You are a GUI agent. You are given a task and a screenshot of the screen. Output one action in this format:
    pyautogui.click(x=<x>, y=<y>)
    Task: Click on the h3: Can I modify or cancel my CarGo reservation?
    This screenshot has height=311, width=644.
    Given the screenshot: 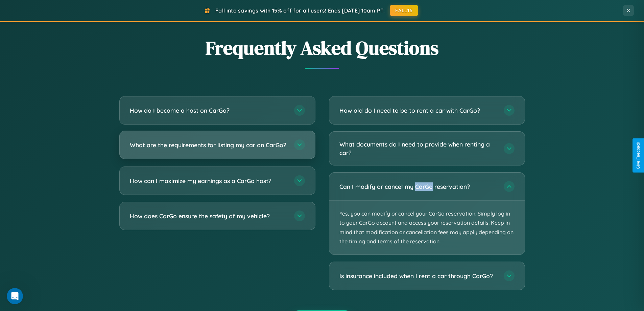 What is the action you would take?
    pyautogui.click(x=418, y=186)
    